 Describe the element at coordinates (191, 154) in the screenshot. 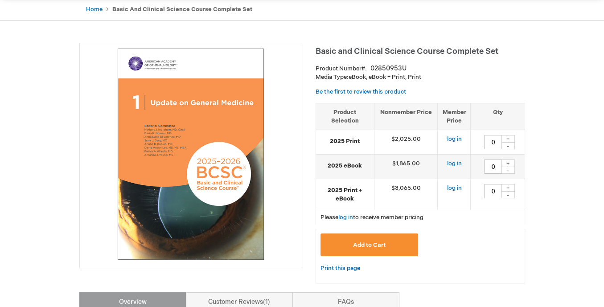

I see `img: Basic and Clinical Science Course Complete Set` at that location.